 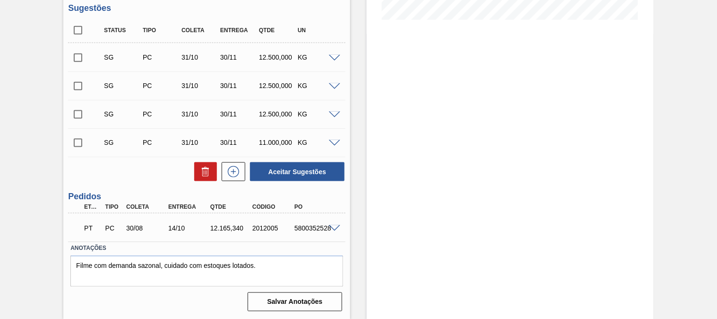 What do you see at coordinates (316, 30) in the screenshot?
I see `div: UN` at bounding box center [316, 30].